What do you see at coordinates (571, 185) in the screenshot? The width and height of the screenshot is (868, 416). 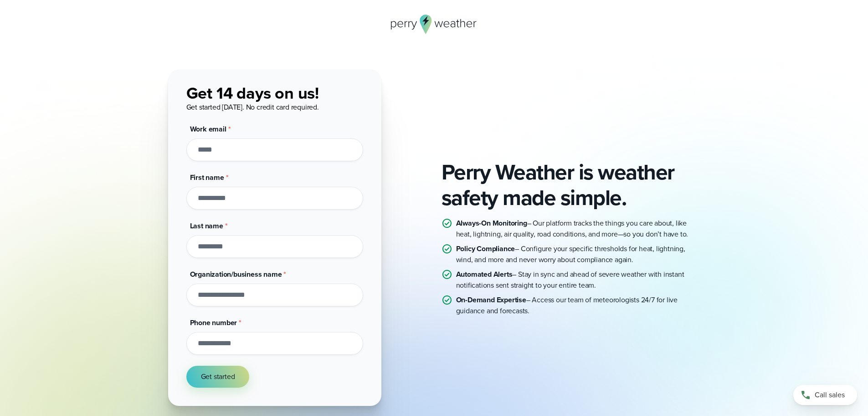 I see `h1: Perry Weather is weather safety made simple.` at bounding box center [571, 185].